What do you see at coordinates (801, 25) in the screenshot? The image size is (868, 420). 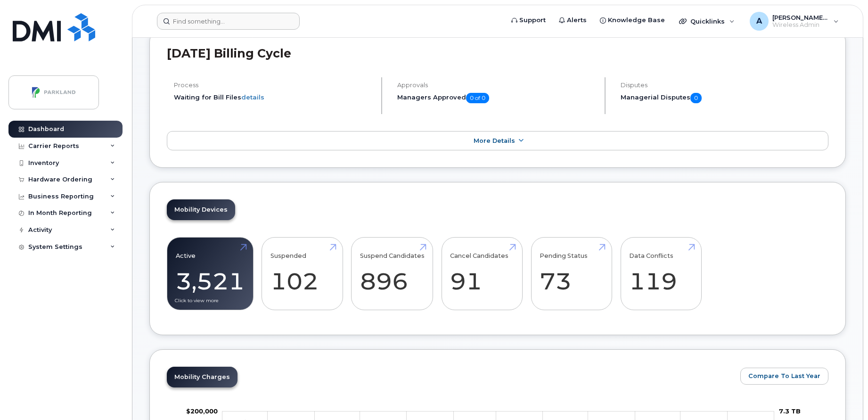 I see `span: Wireless Admin` at bounding box center [801, 25].